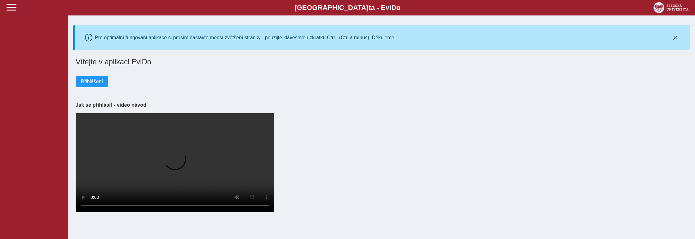 The image size is (695, 239). I want to click on button: Přihlášení, so click(92, 82).